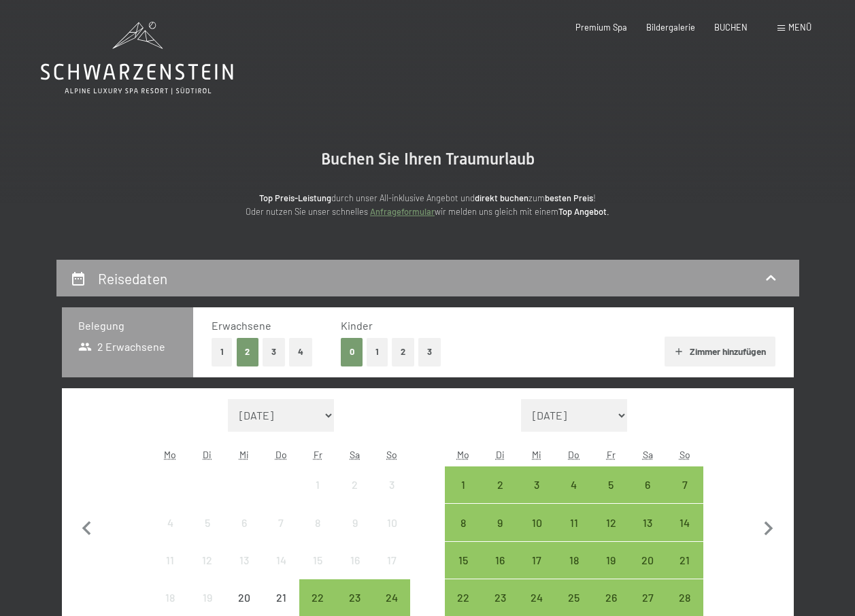  Describe the element at coordinates (464, 522) in the screenshot. I see `div: Mon Sep 08 2025` at that location.